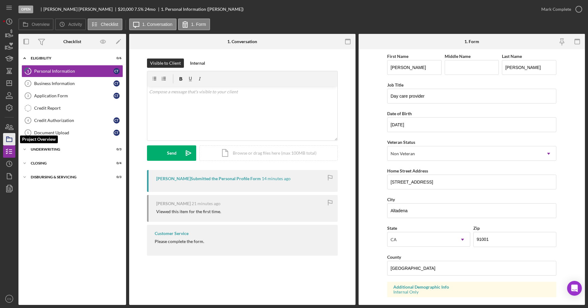  I want to click on div: CA, so click(394, 239).